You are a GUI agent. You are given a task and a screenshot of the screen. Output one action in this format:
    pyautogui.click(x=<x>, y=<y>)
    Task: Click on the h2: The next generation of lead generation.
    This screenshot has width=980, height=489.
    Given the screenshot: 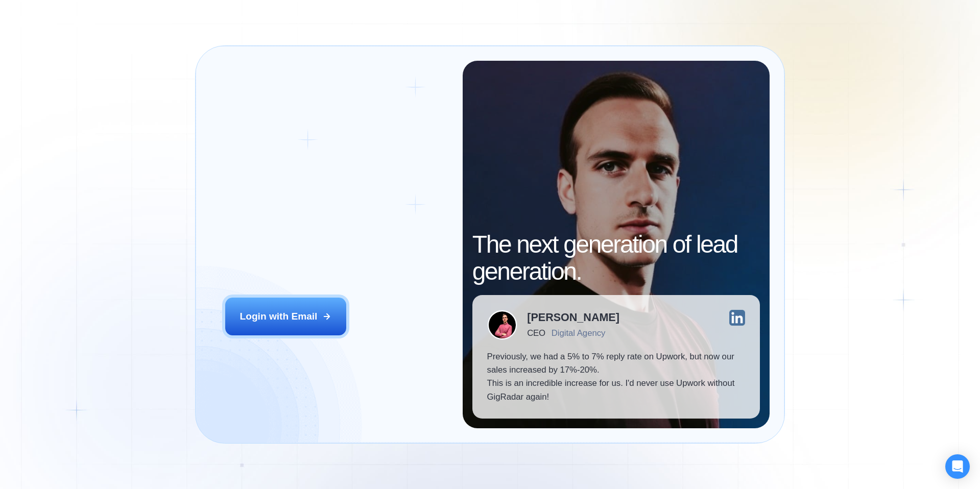 What is the action you would take?
    pyautogui.click(x=616, y=258)
    